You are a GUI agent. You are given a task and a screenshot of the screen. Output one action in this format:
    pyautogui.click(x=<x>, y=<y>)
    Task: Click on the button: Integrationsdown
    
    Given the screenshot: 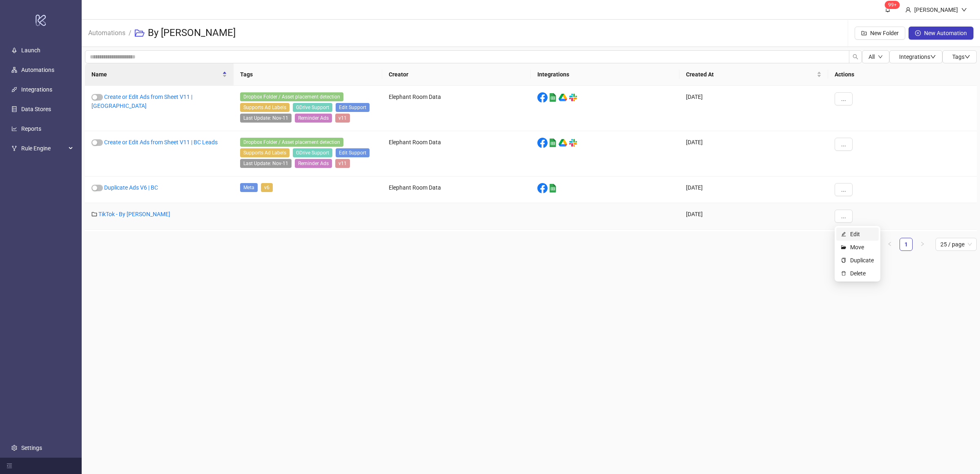 What is the action you would take?
    pyautogui.click(x=916, y=57)
    